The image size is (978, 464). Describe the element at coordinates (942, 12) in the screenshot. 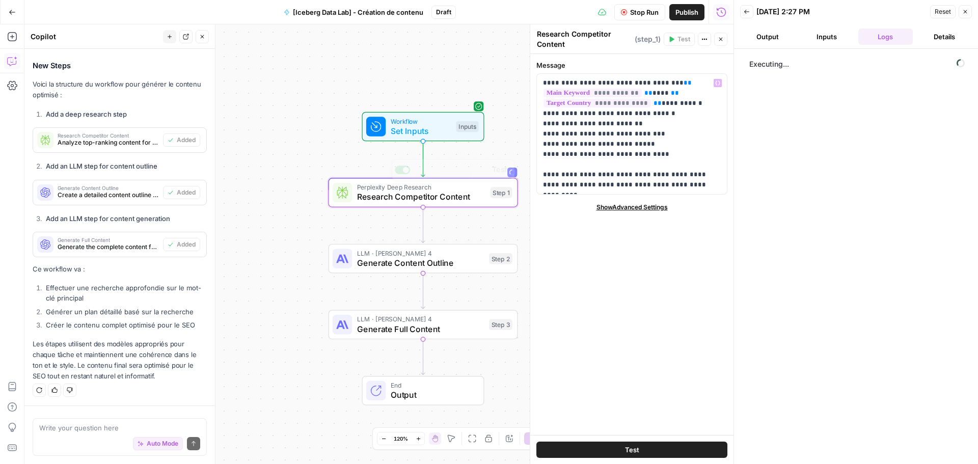

I see `button: Reset` at that location.